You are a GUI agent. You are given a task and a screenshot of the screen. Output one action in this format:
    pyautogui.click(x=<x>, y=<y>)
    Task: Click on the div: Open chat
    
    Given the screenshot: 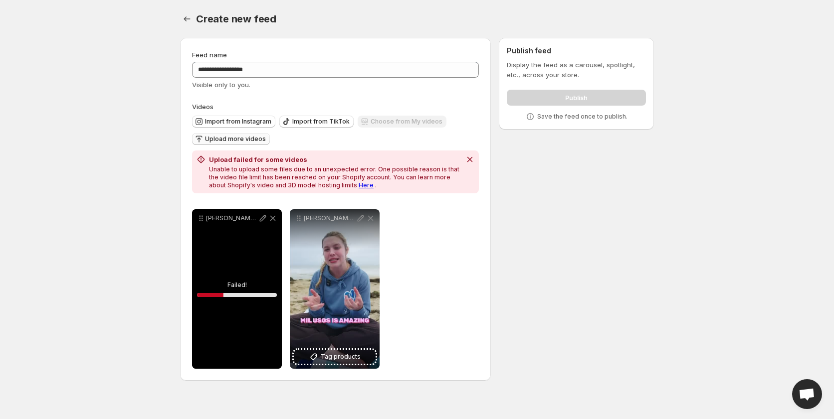 What is the action you would take?
    pyautogui.click(x=807, y=395)
    